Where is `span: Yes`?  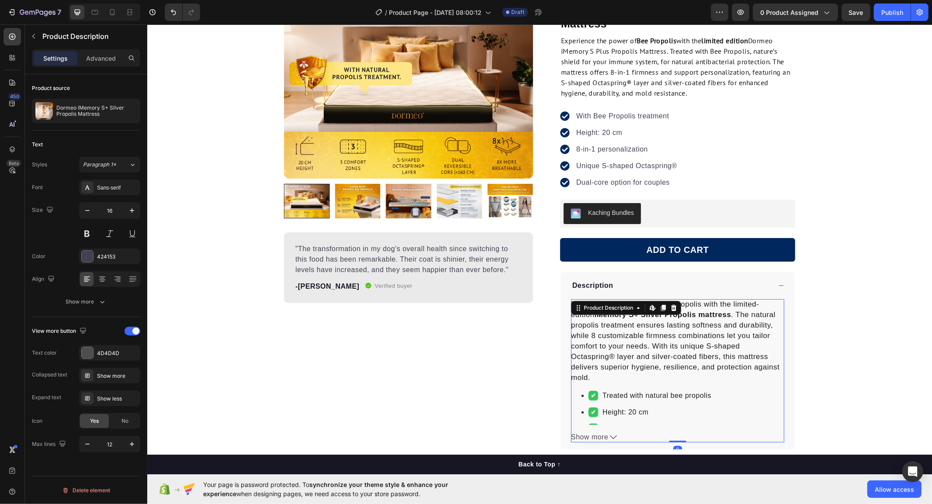 span: Yes is located at coordinates (94, 421).